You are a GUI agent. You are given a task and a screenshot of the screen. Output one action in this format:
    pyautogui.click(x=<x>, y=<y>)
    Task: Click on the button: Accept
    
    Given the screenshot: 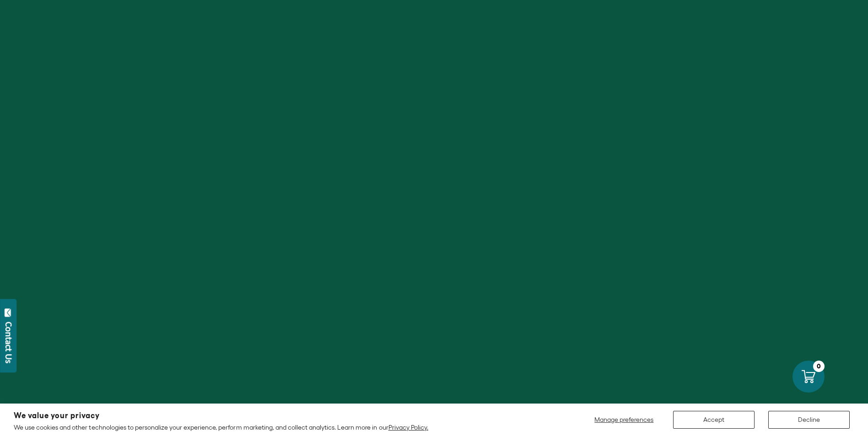 What is the action you would take?
    pyautogui.click(x=713, y=420)
    